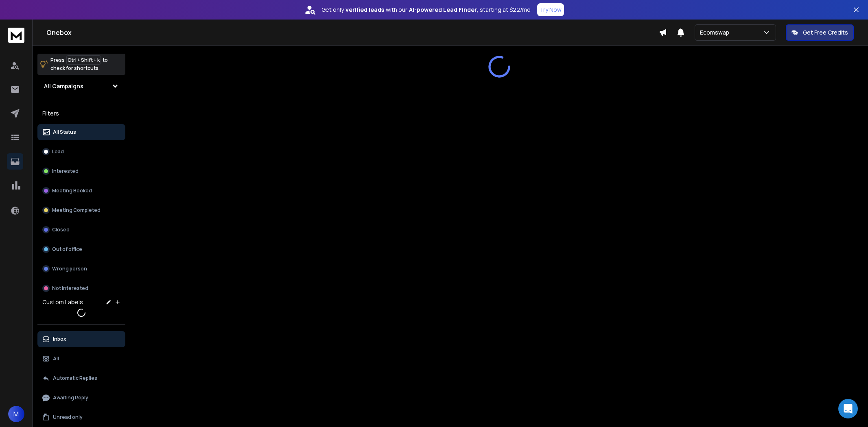  Describe the element at coordinates (82, 418) in the screenshot. I see `button: Unread only` at that location.